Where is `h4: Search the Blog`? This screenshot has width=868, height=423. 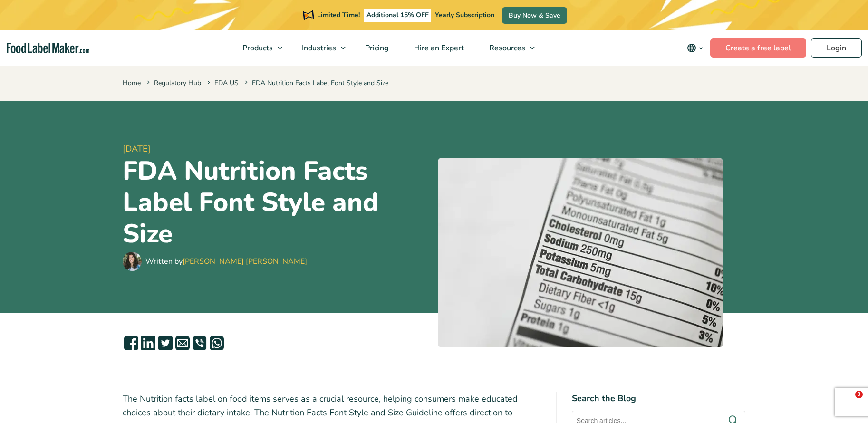 h4: Search the Blog is located at coordinates (658, 398).